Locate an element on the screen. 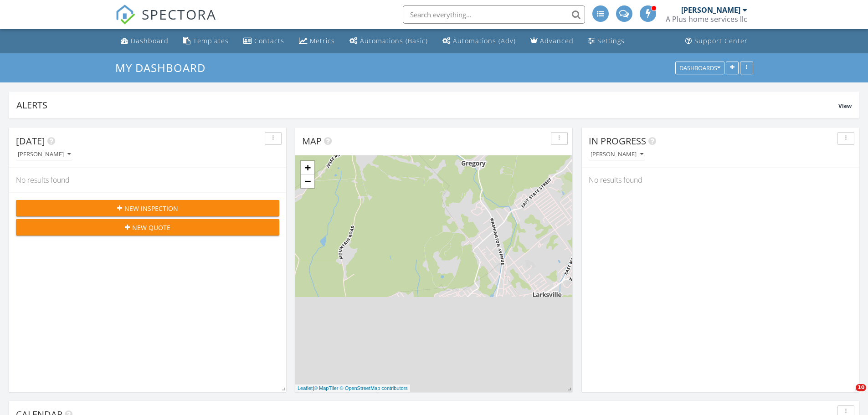 Image resolution: width=868 pixels, height=415 pixels. div: Alerts is located at coordinates (428, 105).